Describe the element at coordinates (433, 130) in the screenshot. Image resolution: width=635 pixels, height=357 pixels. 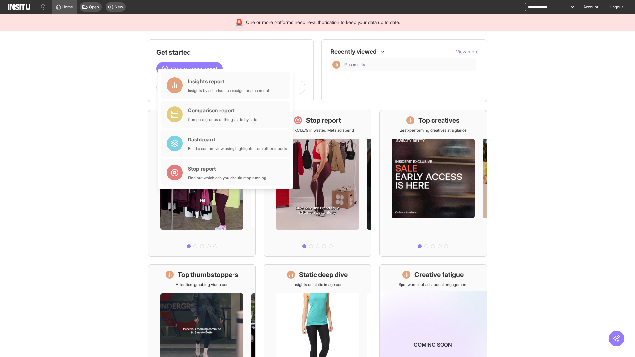
I see `p: Best-performing creatives at a glance` at that location.